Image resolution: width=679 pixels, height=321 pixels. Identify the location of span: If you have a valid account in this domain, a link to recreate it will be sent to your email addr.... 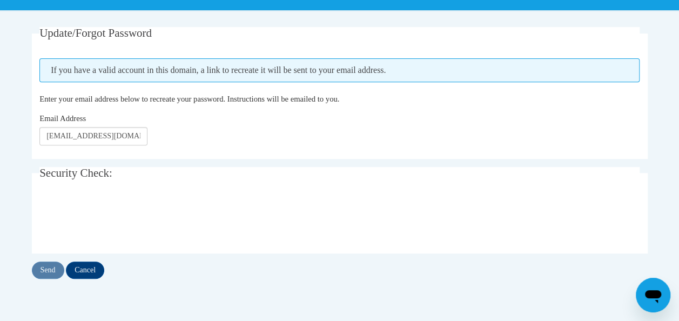
(339, 70).